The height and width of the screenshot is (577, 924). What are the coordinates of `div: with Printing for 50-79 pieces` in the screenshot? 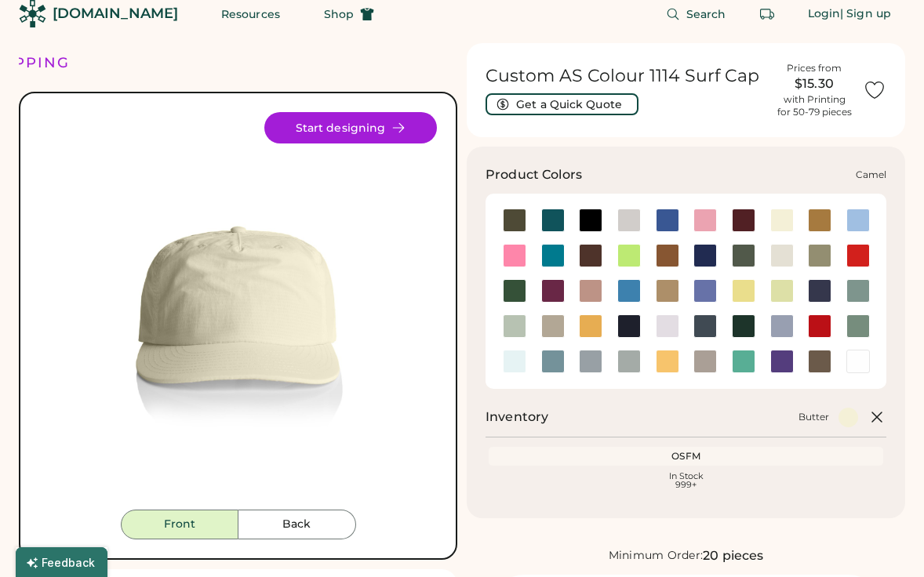 It's located at (814, 106).